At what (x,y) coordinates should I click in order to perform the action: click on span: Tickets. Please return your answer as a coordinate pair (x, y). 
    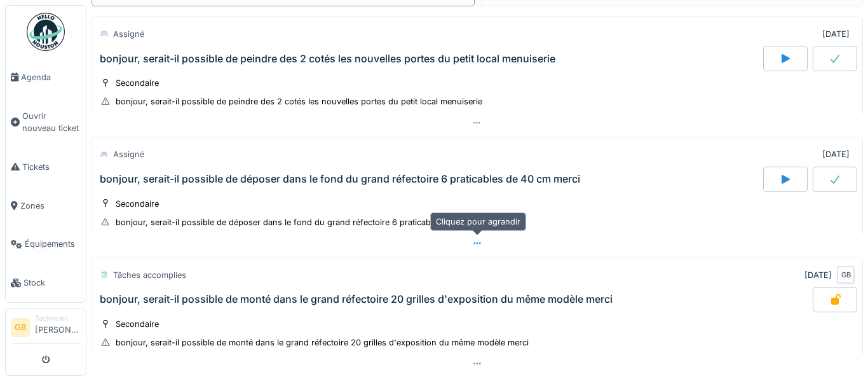
    Looking at the image, I should click on (51, 166).